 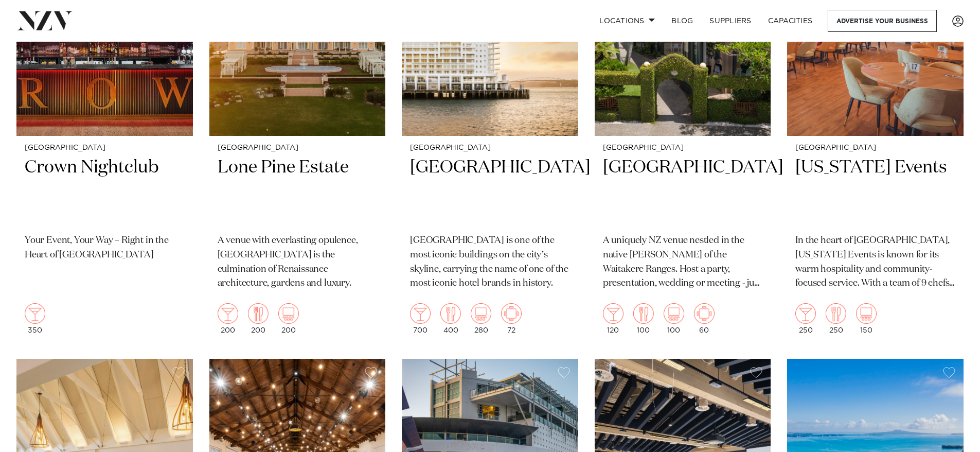 I want to click on div: 120, so click(x=613, y=318).